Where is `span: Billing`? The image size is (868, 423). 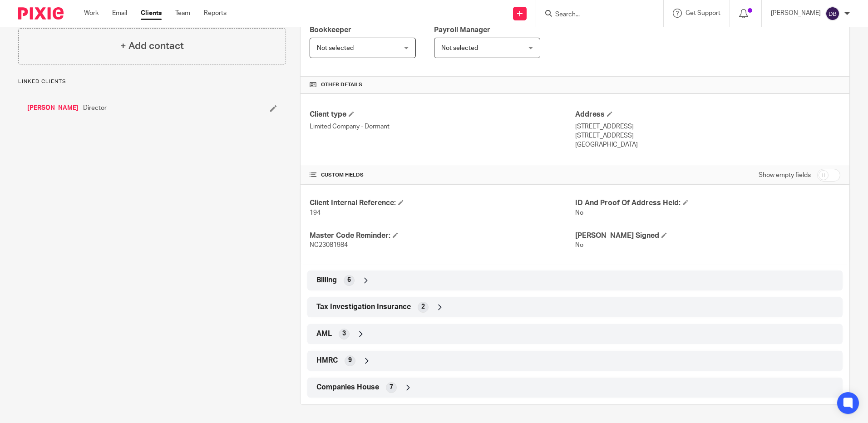
span: Billing is located at coordinates (327, 280).